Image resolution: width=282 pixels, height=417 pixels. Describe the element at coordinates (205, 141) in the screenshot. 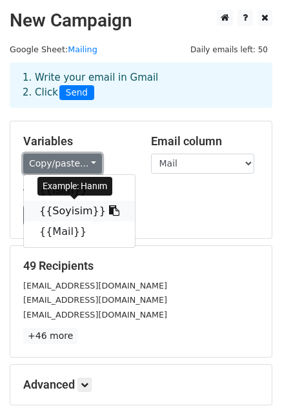

I see `h5: Email column` at that location.